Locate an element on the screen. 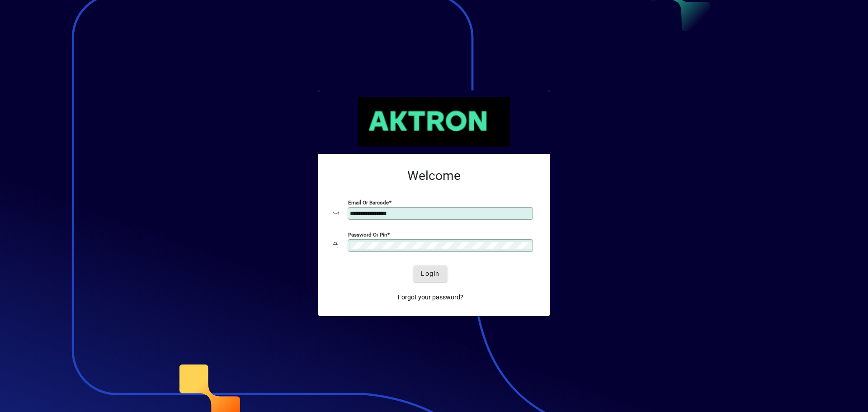 Image resolution: width=868 pixels, height=412 pixels. span: Forgot your password? is located at coordinates (430, 297).